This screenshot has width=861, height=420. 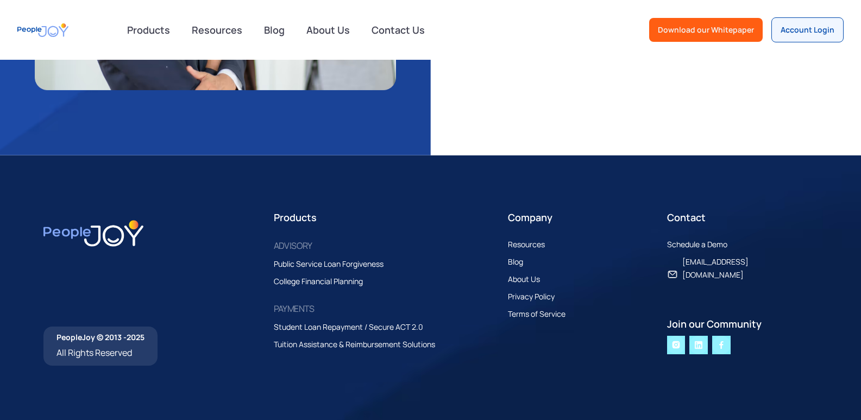 What do you see at coordinates (101, 353) in the screenshot?
I see `div: All Rights Reserved` at bounding box center [101, 353].